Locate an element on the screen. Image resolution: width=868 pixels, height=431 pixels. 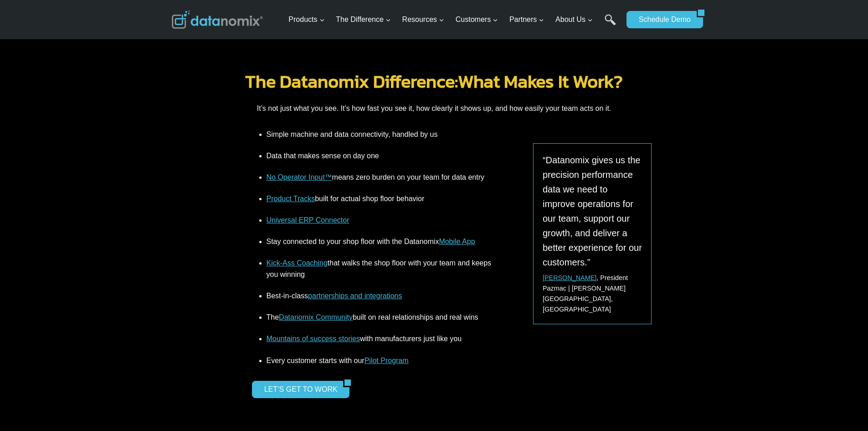
a: The Datanomix Difference: is located at coordinates (351, 81).